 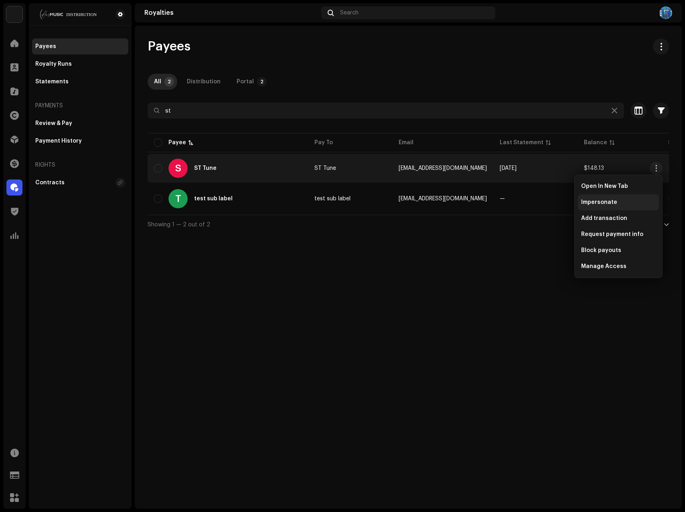 What do you see at coordinates (442, 199) in the screenshot?
I see `span: anstechnology2020@gmail.com` at bounding box center [442, 199].